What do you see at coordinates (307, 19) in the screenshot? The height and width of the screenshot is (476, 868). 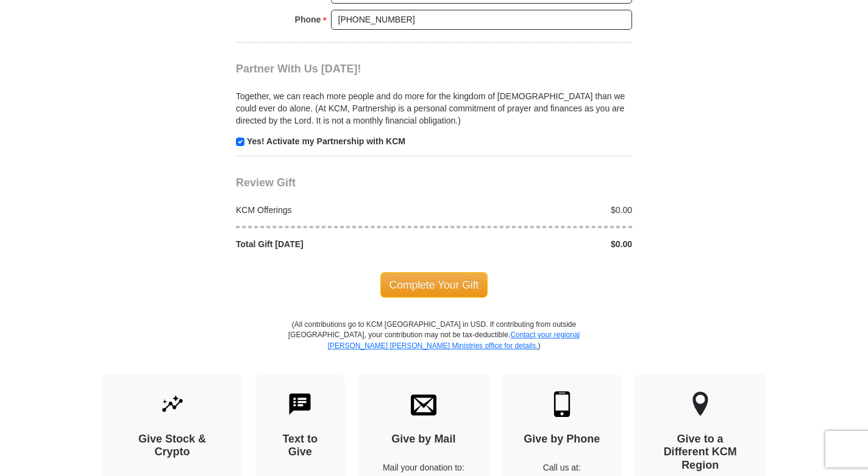 I see `strong: Phone` at bounding box center [307, 19].